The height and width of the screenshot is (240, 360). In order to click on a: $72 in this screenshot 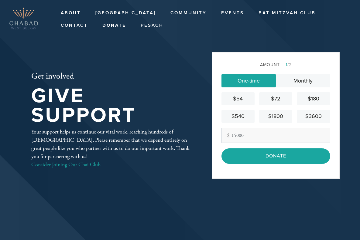, I will do `click(276, 99)`.